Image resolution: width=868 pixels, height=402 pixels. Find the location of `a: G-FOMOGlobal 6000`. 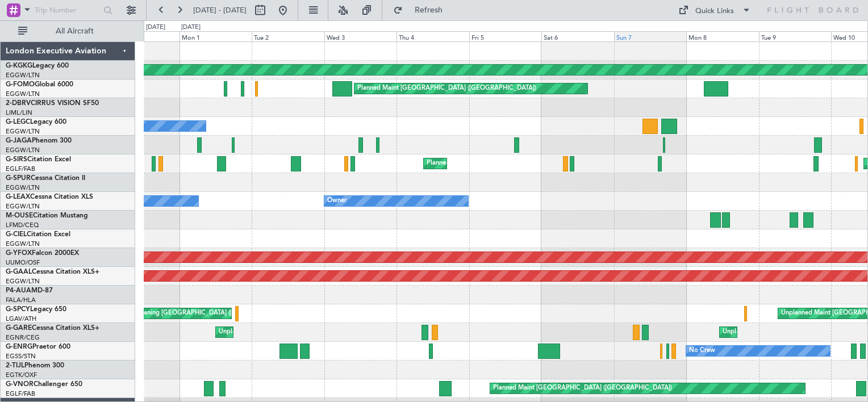

a: G-FOMOGlobal 6000 is located at coordinates (39, 85).